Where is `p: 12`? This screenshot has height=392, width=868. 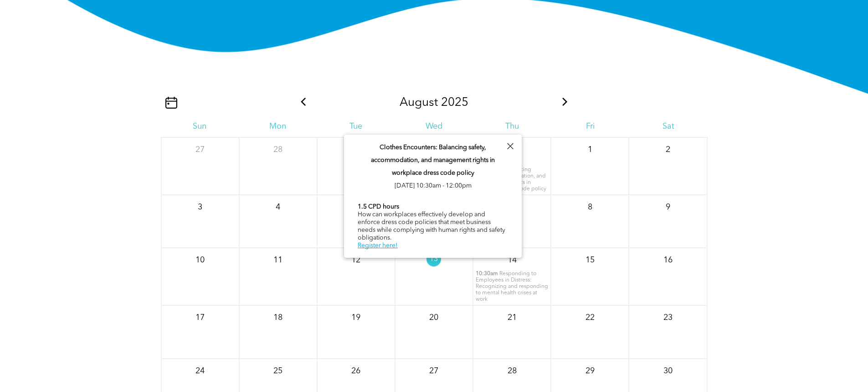
p: 12 is located at coordinates (356, 260).